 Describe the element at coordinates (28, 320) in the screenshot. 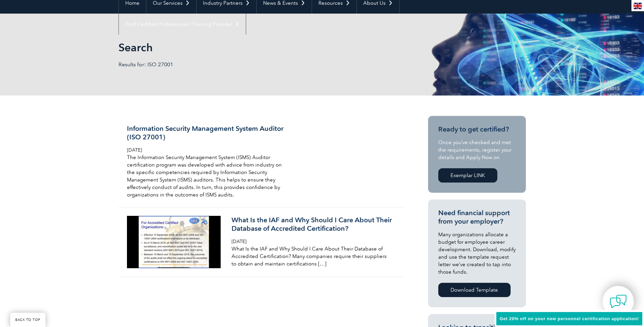

I see `a: BACK TO TOP` at that location.